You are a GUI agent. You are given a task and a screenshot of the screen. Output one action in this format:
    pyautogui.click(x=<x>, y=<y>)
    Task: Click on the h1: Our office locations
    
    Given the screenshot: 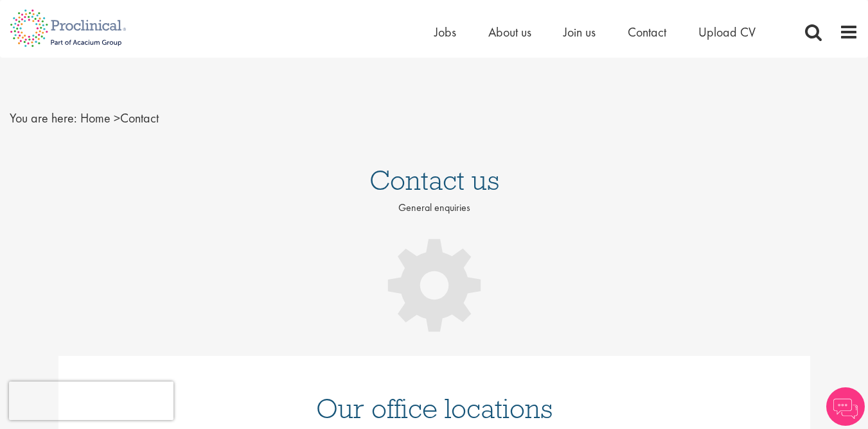 What is the action you would take?
    pyautogui.click(x=434, y=409)
    